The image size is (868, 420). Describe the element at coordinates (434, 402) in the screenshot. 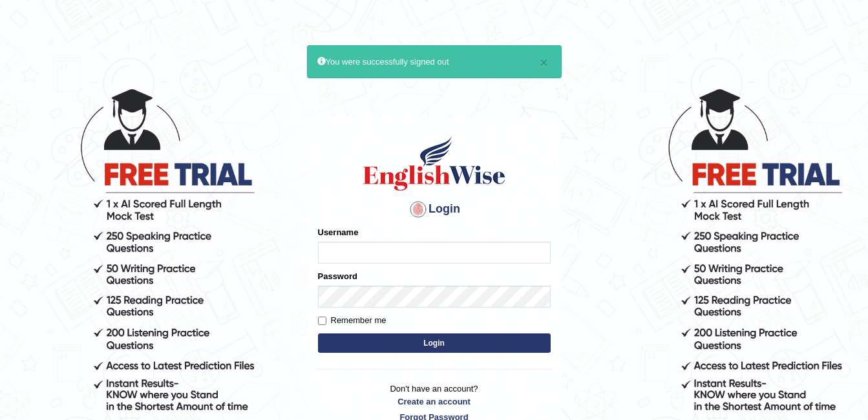

I see `a: Create an account` at that location.